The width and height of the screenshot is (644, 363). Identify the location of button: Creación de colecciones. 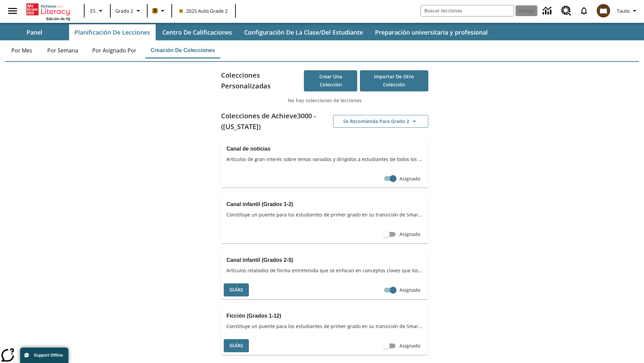
(183, 50).